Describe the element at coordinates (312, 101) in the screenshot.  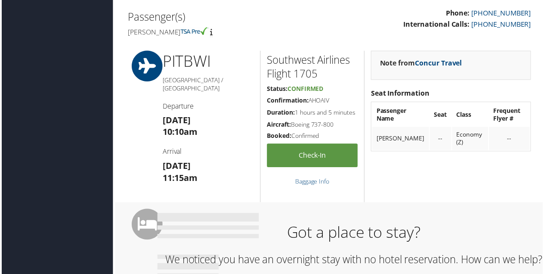
I see `h5: AHOAIV` at that location.